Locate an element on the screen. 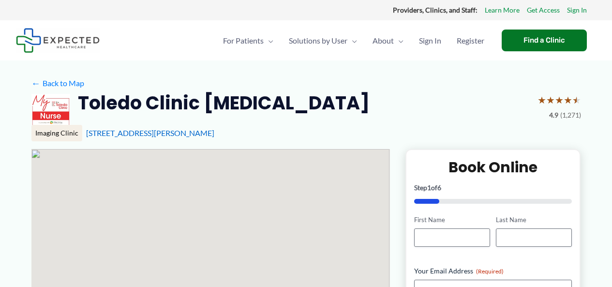  nav: Primary Site Navigation is located at coordinates (354, 41).